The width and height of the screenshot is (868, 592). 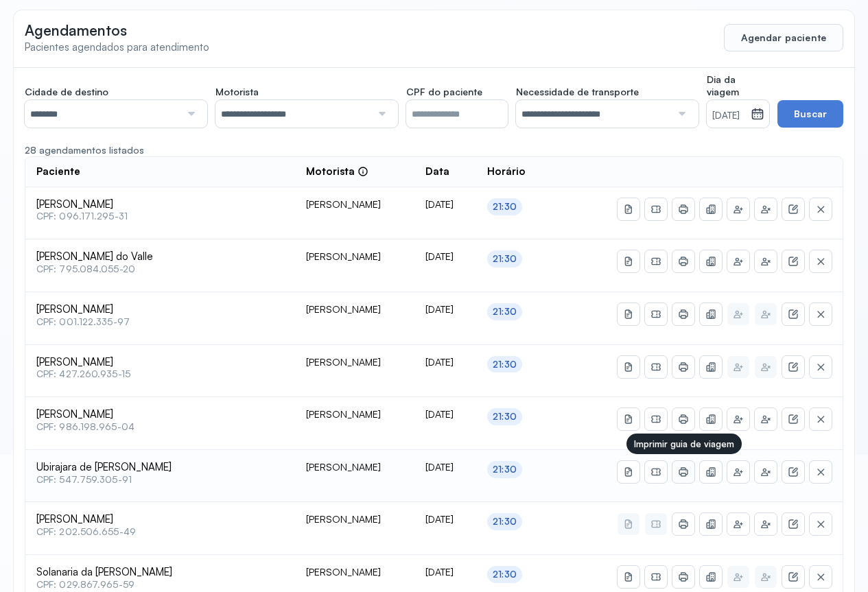 What do you see at coordinates (810, 114) in the screenshot?
I see `button: Buscar` at bounding box center [810, 114].